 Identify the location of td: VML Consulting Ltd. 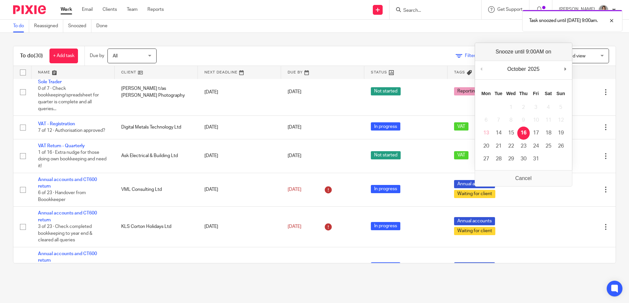
(156, 189).